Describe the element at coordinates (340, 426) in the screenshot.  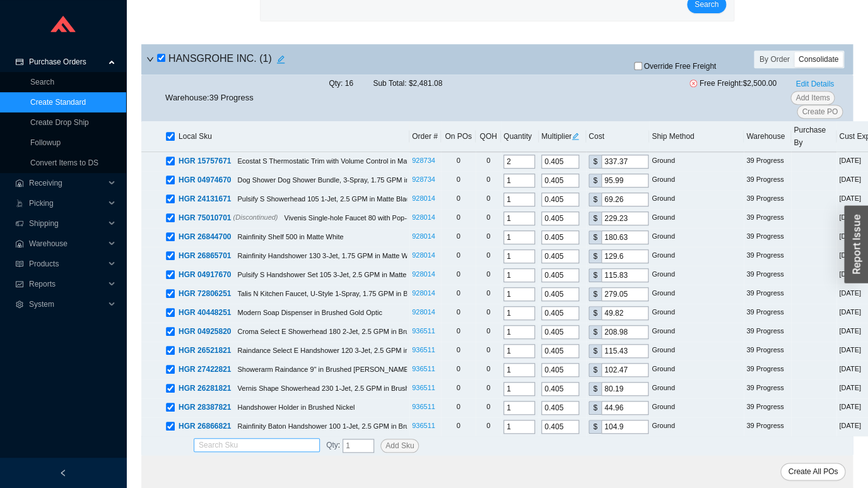
I see `span: Rainfinity Baton Handshower 100 1-Jet, 2.5 GPM in Brushed Nickel` at that location.